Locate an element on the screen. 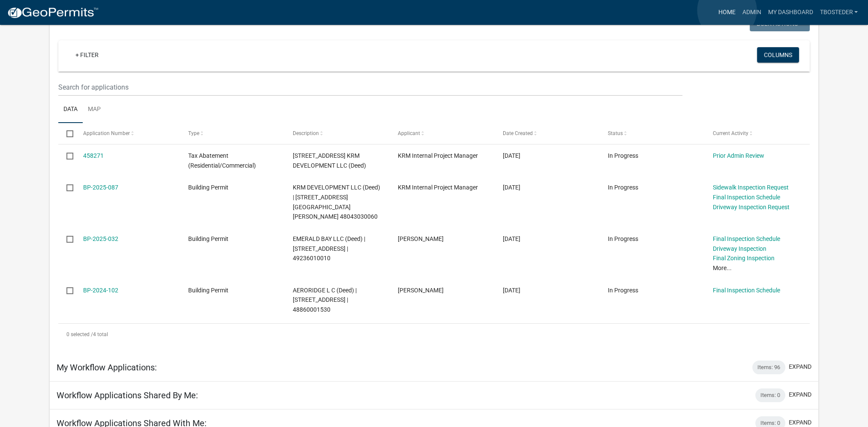  h5: My Workflow Applications: is located at coordinates (107, 367).